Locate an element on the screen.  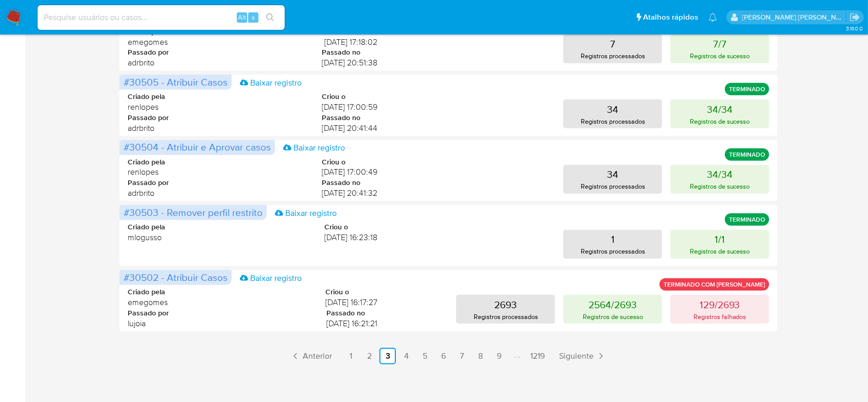
span: Atalhos rápidos is located at coordinates (671, 17).